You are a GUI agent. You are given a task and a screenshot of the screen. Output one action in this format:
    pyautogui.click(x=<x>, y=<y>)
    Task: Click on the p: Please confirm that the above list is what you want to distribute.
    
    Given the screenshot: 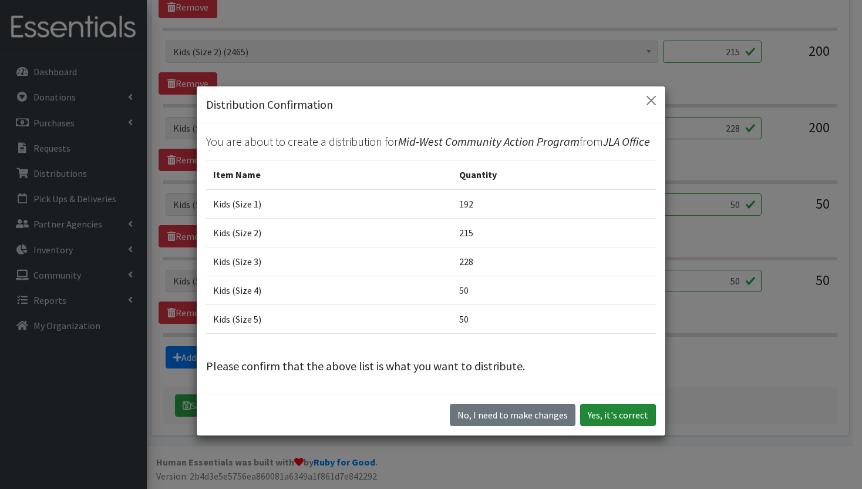 What is the action you would take?
    pyautogui.click(x=431, y=366)
    